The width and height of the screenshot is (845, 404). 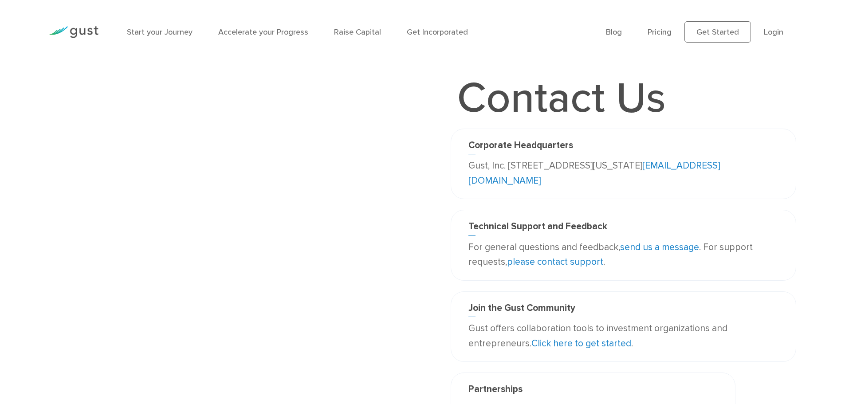 What do you see at coordinates (623, 255) in the screenshot?
I see `p: For general questions and feedback, . For support requests, .` at bounding box center [623, 255].